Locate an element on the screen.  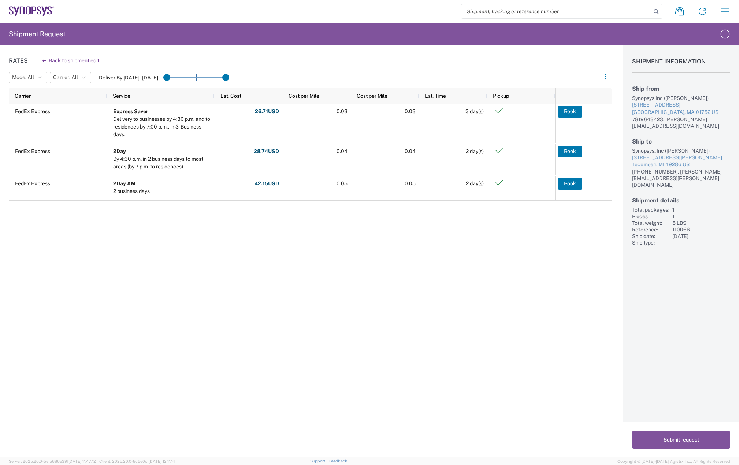
div: Reference: is located at coordinates (650, 229).